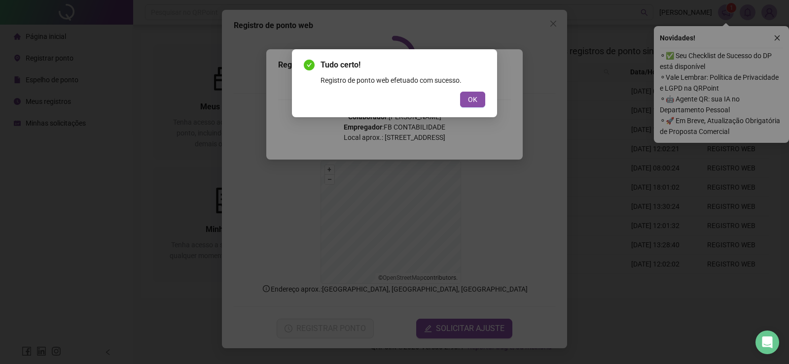 This screenshot has height=364, width=789. I want to click on div: Open Intercom Messenger, so click(767, 343).